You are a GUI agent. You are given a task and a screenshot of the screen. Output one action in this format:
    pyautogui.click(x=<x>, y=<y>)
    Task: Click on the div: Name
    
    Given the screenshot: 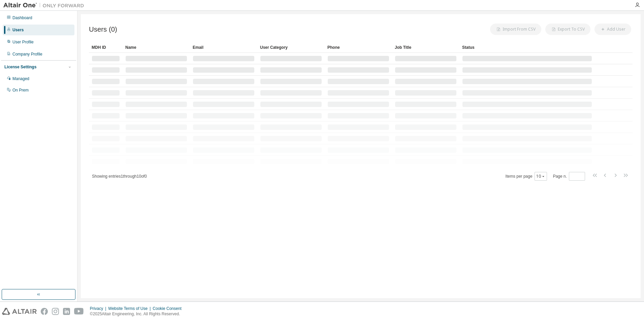 What is the action you would take?
    pyautogui.click(x=156, y=47)
    